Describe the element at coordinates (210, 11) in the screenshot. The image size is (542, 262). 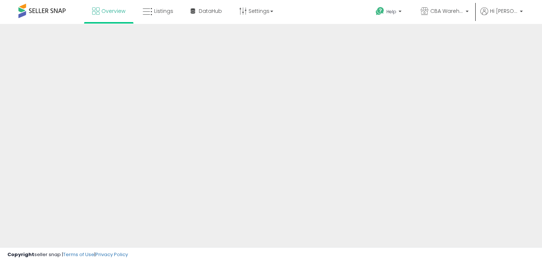
I see `span: DataHub` at that location.